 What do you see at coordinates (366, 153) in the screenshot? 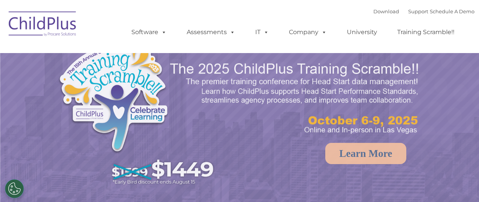
I see `a: Learn More` at bounding box center [366, 153].